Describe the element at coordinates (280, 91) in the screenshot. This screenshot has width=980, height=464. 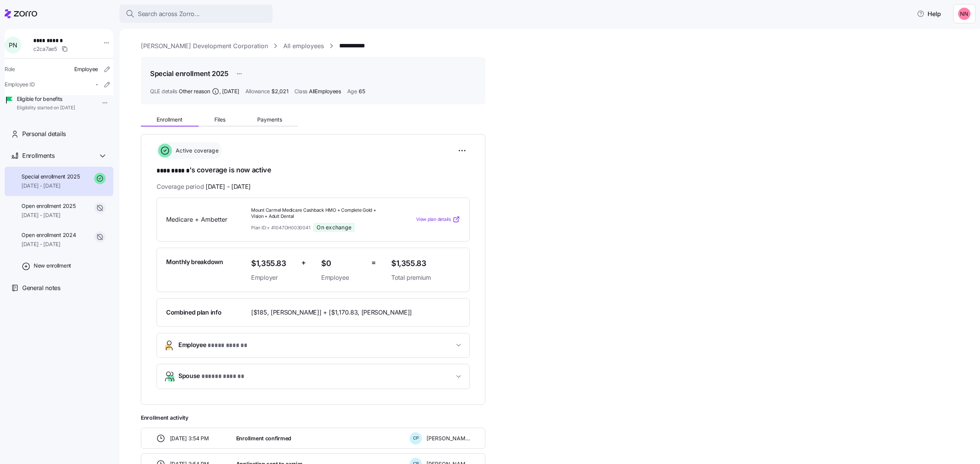
I see `span: $2,021` at that location.